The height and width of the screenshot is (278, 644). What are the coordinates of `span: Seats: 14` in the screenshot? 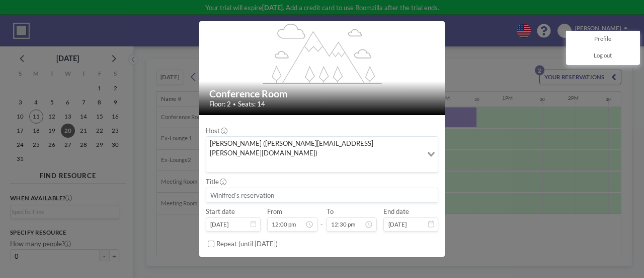 It's located at (252, 104).